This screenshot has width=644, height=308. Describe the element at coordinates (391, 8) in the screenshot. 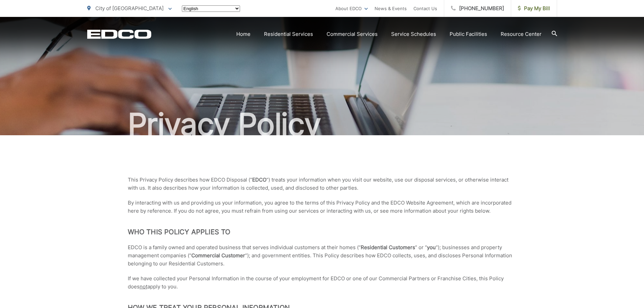

I see `a: News & Events` at that location.